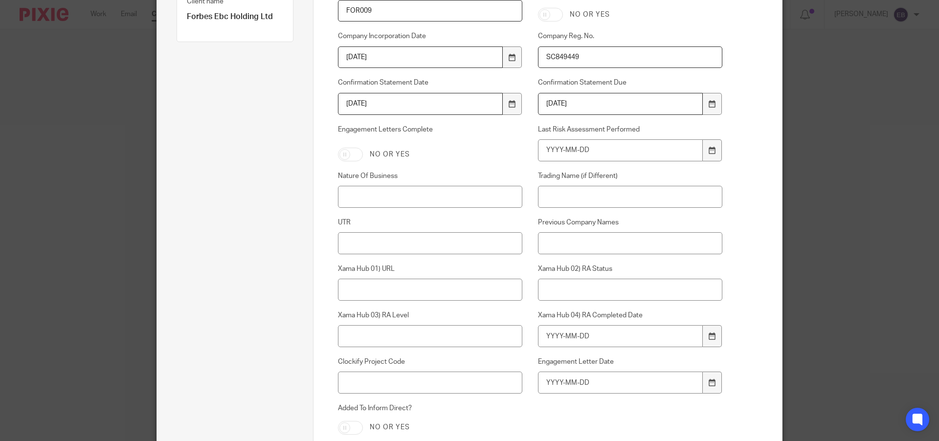 The width and height of the screenshot is (939, 441). I want to click on label: Company Incorporation Date, so click(431, 36).